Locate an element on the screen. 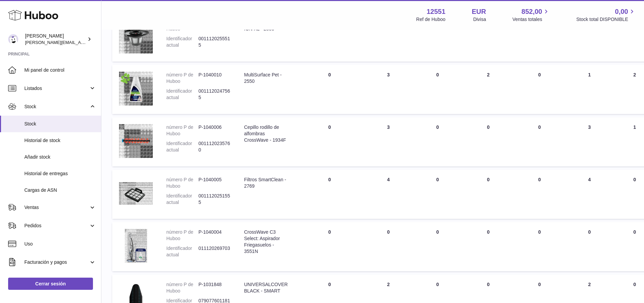 The height and width of the screenshot is (303, 644). div: Divisa is located at coordinates (480, 19).